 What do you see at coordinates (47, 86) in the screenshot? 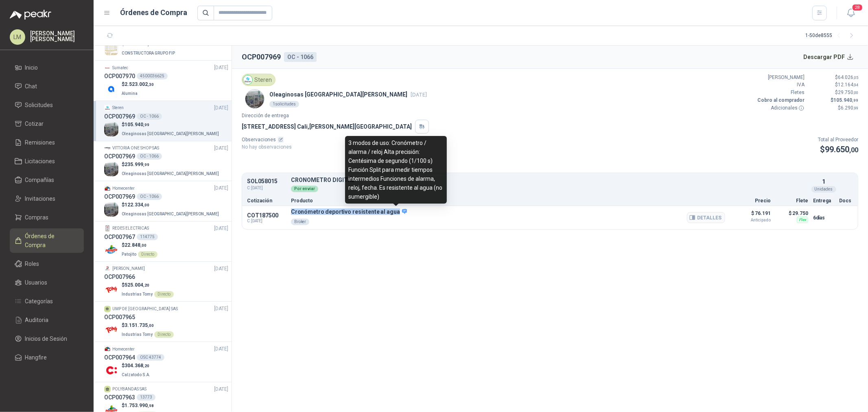
I see `a: Chat` at bounding box center [47, 86].